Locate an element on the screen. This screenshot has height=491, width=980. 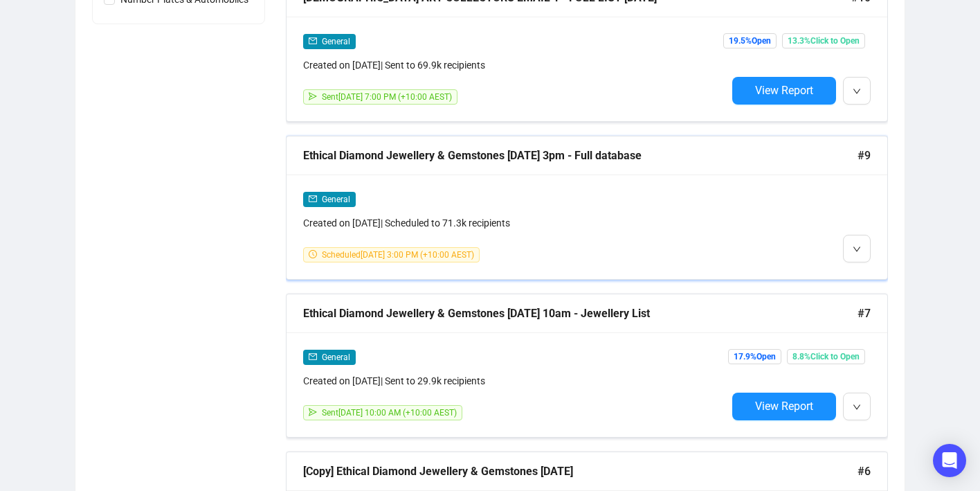
span: clock-circle is located at coordinates (313, 254).